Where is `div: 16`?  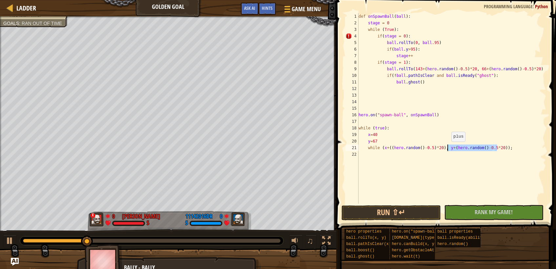 div: 16 is located at coordinates (352, 115).